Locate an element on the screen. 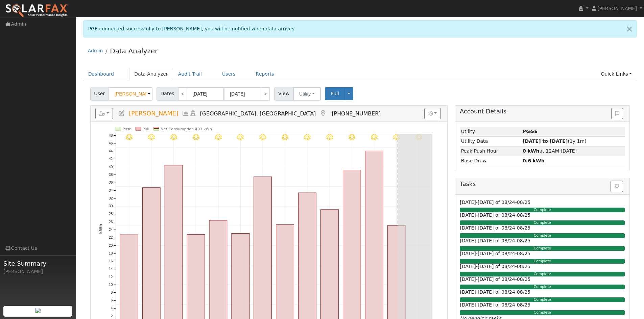 The image size is (644, 319). input: Select a User is located at coordinates (130, 94).